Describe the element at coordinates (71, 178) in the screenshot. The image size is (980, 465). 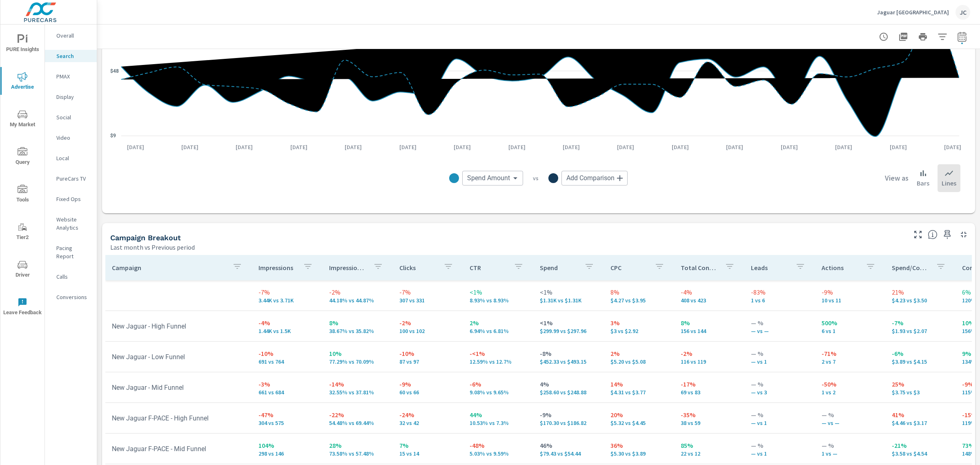
I see `div: PureCars TV` at that location.